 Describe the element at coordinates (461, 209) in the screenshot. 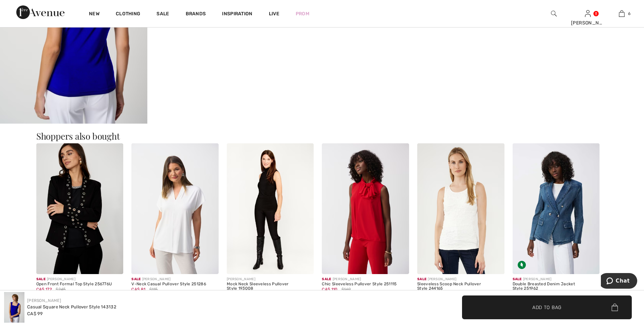

I see `a: Sleeveless Scoop Neck Pullover Style 244165` at that location.